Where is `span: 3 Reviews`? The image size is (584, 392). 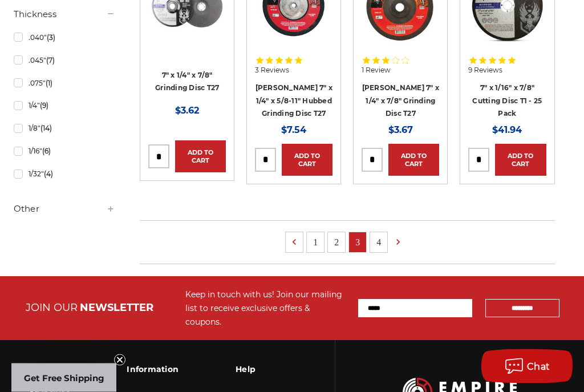
span: 3 Reviews is located at coordinates (272, 70).